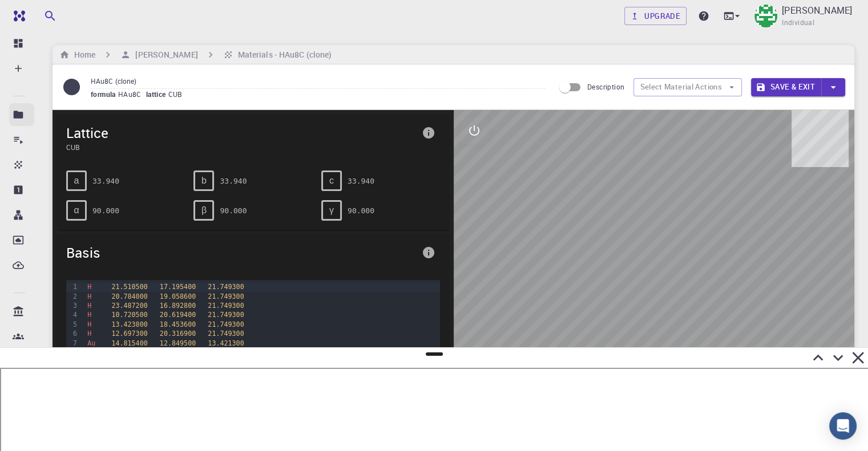 This screenshot has width=868, height=451. What do you see at coordinates (195, 55) in the screenshot?
I see `nav: breadcrumb` at bounding box center [195, 55].